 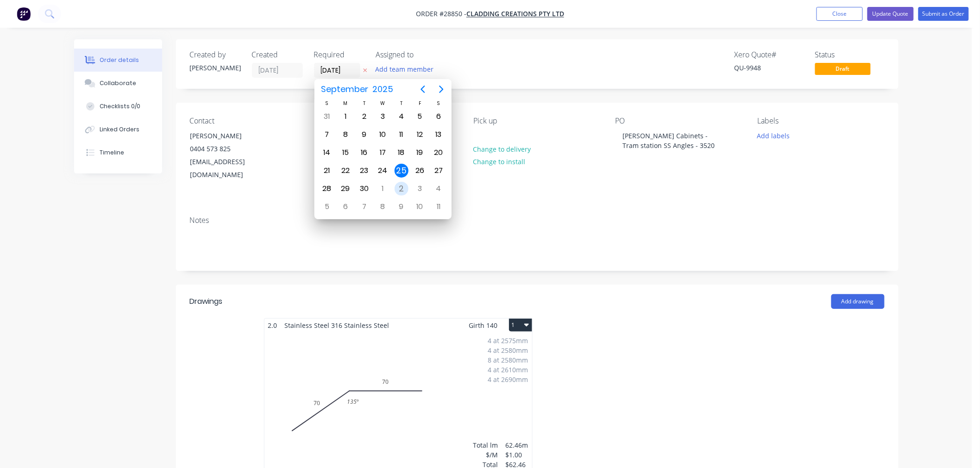 What do you see at coordinates (422, 54) in the screenshot?
I see `div: Assigned to` at bounding box center [422, 54].